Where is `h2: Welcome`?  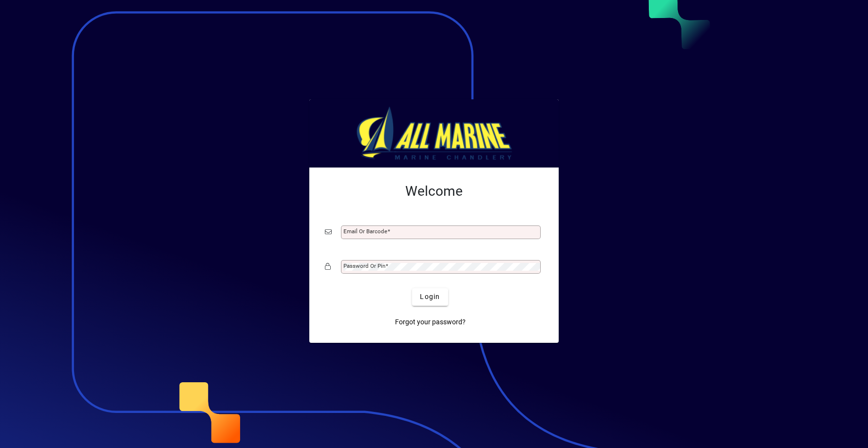
h2: Welcome is located at coordinates (434, 191).